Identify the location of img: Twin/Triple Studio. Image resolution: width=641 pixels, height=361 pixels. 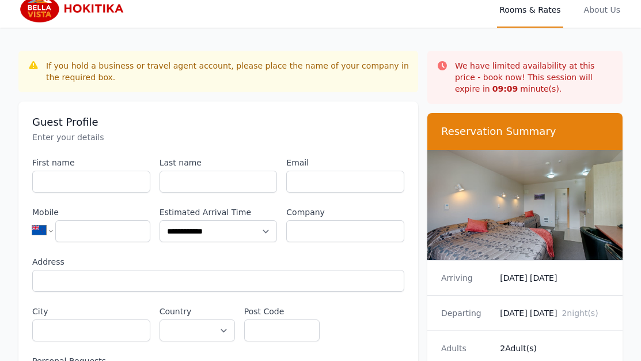
(525, 205).